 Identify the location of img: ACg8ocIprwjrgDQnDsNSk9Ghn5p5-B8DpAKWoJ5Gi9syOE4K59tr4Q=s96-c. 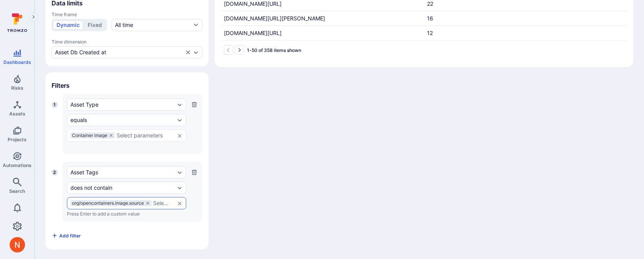
(17, 245).